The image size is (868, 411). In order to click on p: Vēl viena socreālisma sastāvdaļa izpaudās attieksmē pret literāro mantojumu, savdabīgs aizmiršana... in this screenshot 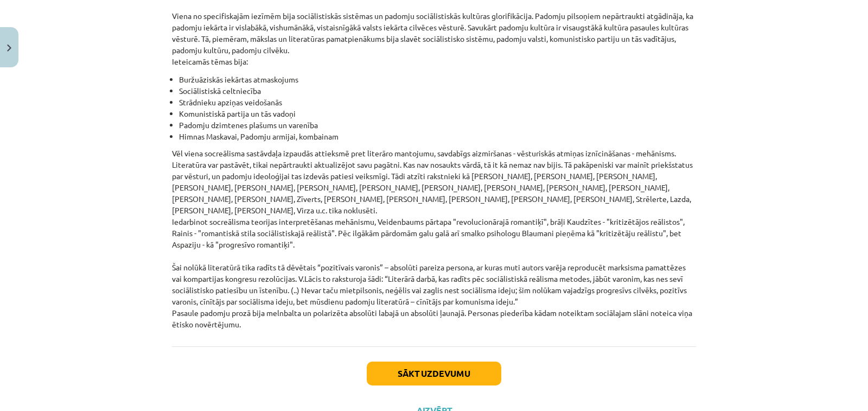, I will do `click(434, 239)`.